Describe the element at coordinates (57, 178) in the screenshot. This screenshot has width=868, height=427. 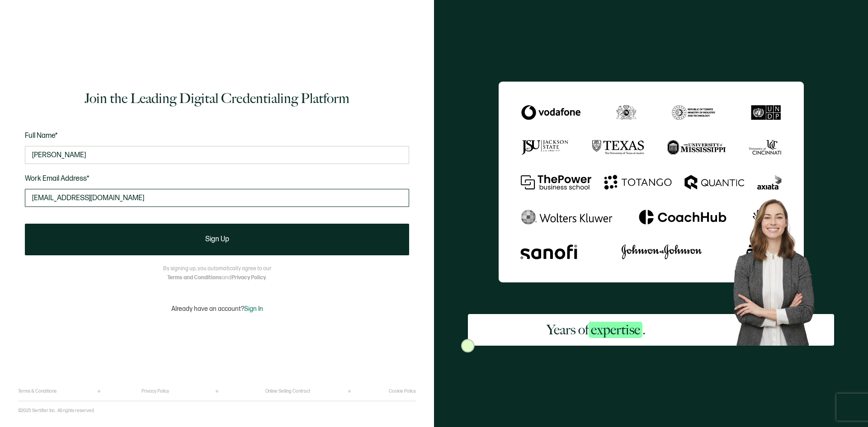
I see `span: Work Email Address*` at that location.